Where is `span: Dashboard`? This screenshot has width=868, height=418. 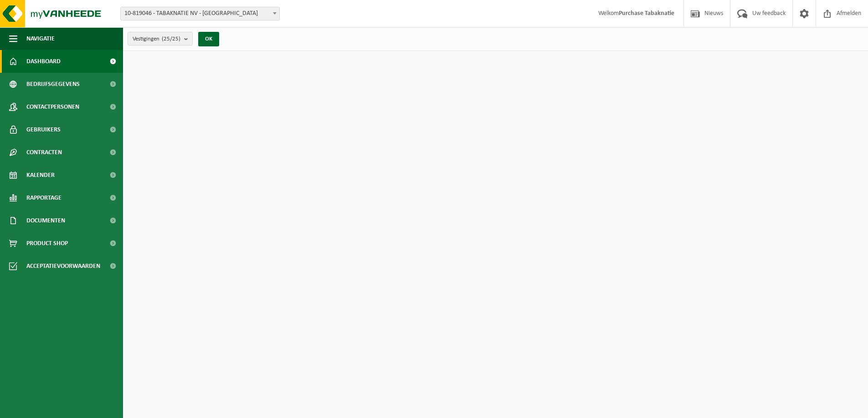 span: Dashboard is located at coordinates (43, 61).